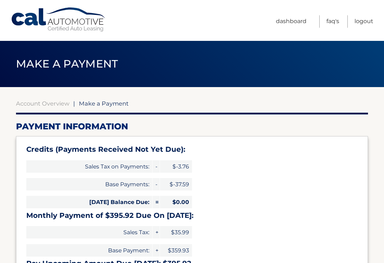 The width and height of the screenshot is (384, 263). Describe the element at coordinates (43, 103) in the screenshot. I see `a: Account Overview` at that location.